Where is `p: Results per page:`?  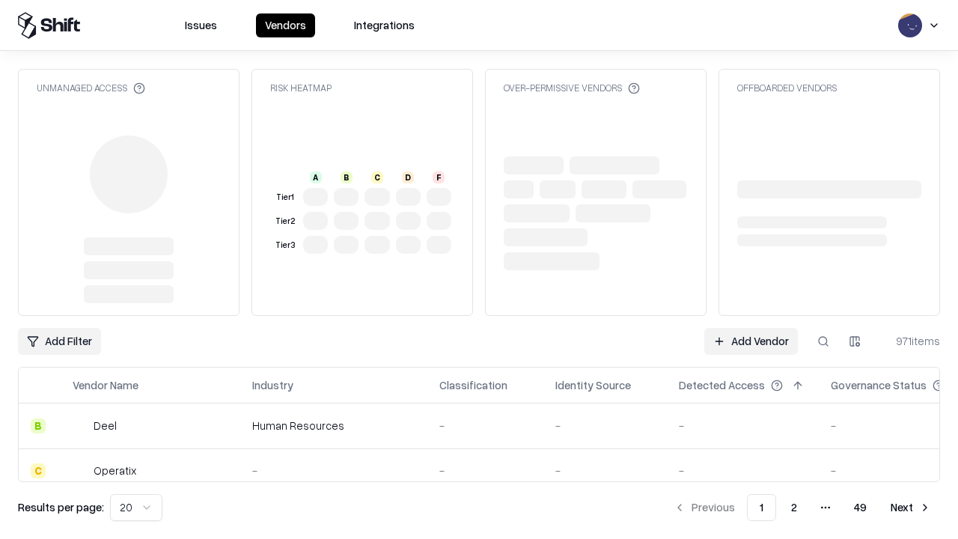
p: Results per page: is located at coordinates (61, 507).